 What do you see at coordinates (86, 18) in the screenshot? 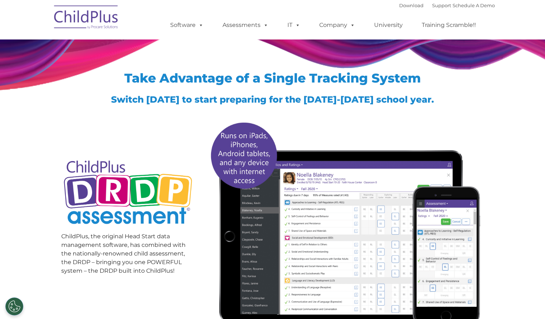
I see `img: ChildPlus by Procare Solutions` at bounding box center [86, 18].